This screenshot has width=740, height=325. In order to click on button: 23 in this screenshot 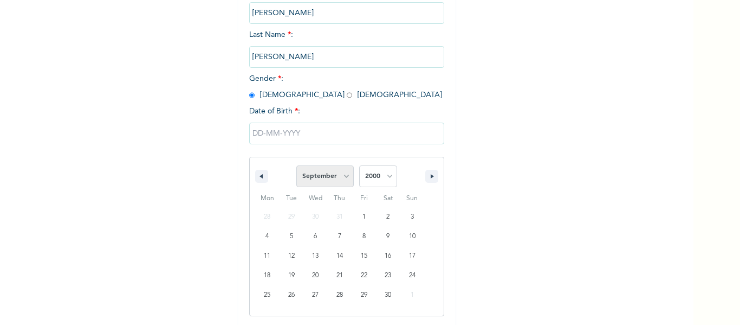, I will do `click(388, 275)`.